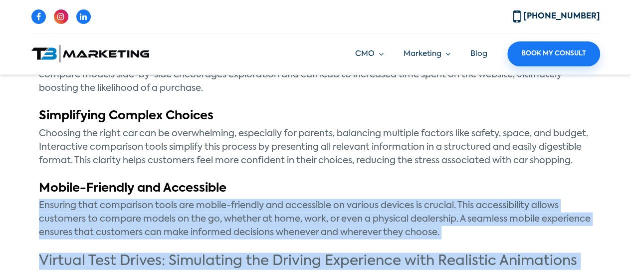  I want to click on img: T3 Marketing, so click(90, 53).